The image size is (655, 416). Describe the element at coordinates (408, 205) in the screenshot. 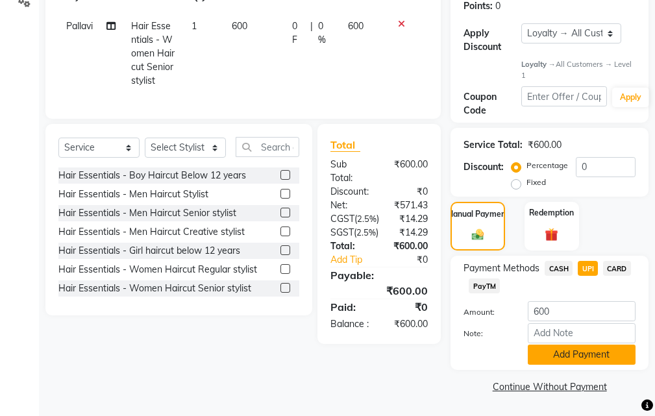

I see `div: ₹571.43` at that location.